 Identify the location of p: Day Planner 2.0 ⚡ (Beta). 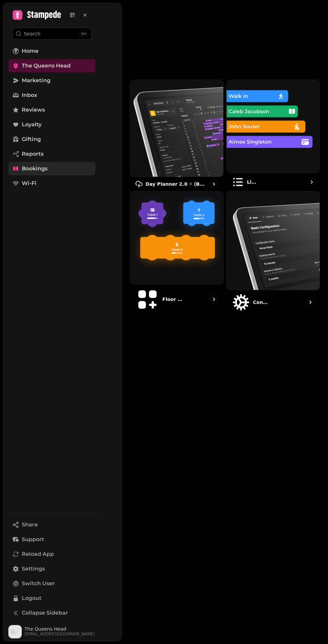
(176, 184).